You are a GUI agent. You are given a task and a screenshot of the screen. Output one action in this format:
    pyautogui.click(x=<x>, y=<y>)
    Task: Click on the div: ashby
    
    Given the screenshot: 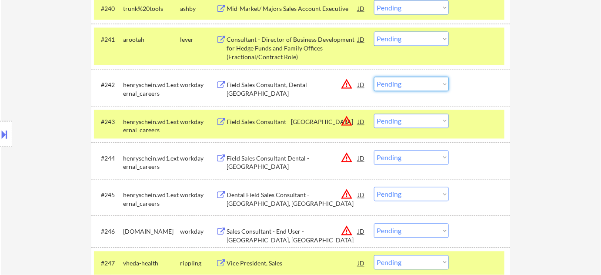 What is the action you would take?
    pyautogui.click(x=198, y=9)
    